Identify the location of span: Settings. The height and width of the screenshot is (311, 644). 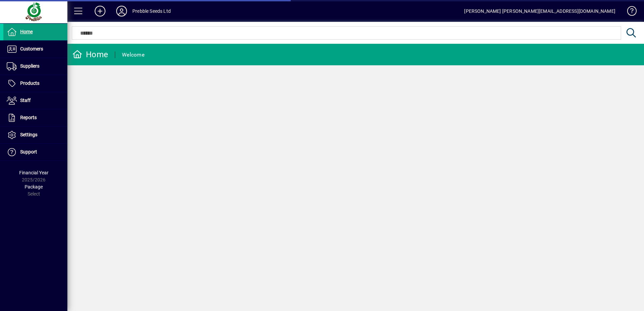
(29, 135).